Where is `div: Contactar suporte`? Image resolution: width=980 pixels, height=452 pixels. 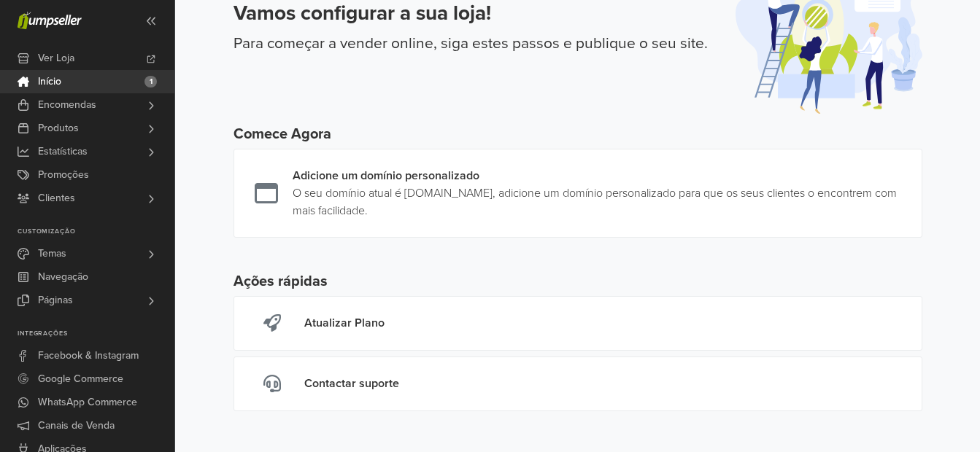
div: Contactar suporte is located at coordinates (352, 384).